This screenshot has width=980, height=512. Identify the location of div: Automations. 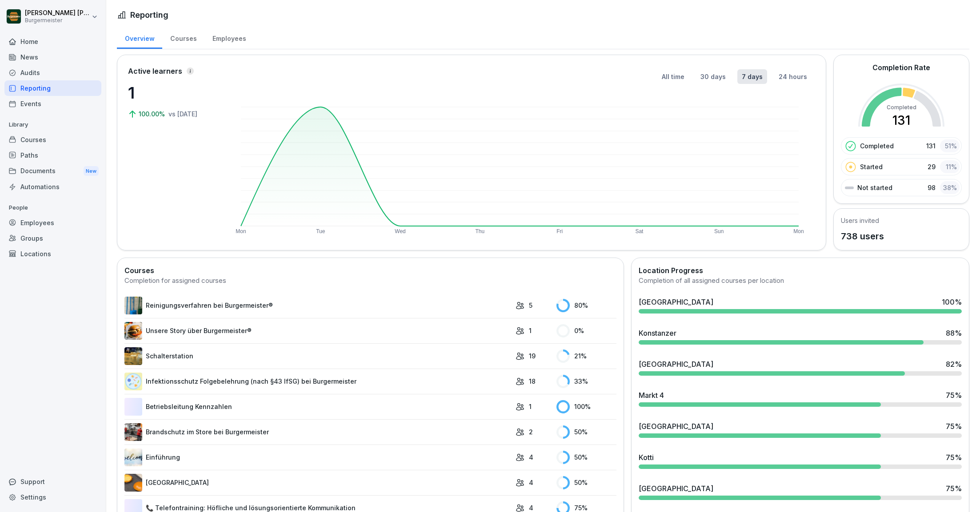
(53, 187).